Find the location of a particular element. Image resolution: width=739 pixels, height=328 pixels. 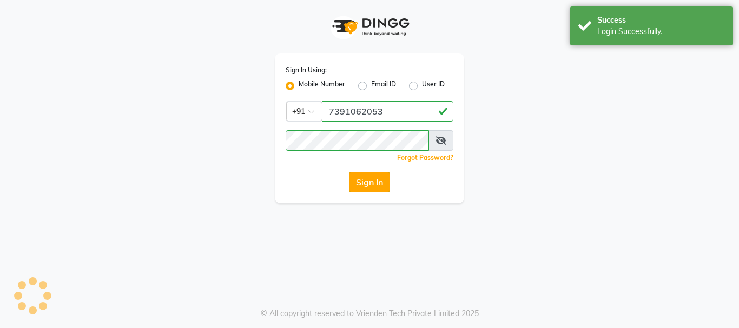

label: User ID is located at coordinates (433, 86).